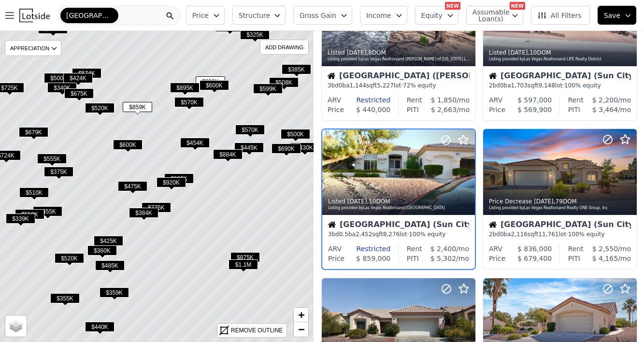  Describe the element at coordinates (495, 15) in the screenshot. I see `button: Assumable Loan(s)` at that location.